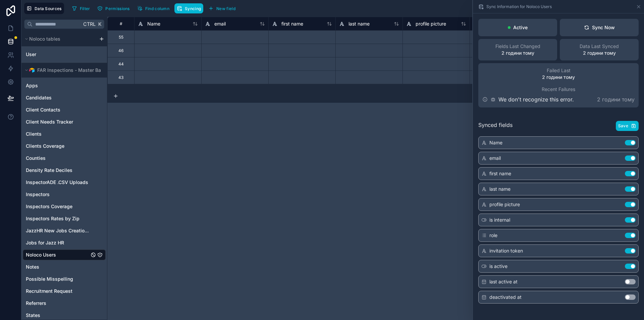  What do you see at coordinates (520, 28) in the screenshot?
I see `p: Active` at bounding box center [520, 28].